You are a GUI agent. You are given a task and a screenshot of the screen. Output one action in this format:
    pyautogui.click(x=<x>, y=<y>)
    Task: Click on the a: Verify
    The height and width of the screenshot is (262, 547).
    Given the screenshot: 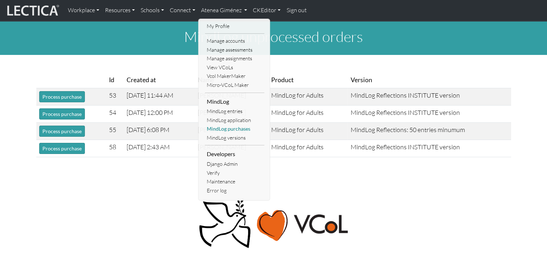 What is the action you would take?
    pyautogui.click(x=234, y=173)
    